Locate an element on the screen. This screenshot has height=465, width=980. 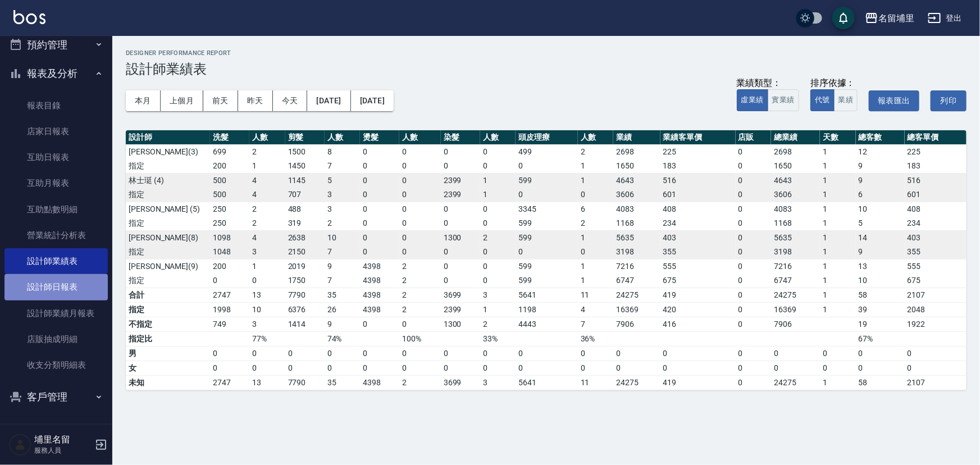
th: 剪髮 is located at coordinates (305, 137).